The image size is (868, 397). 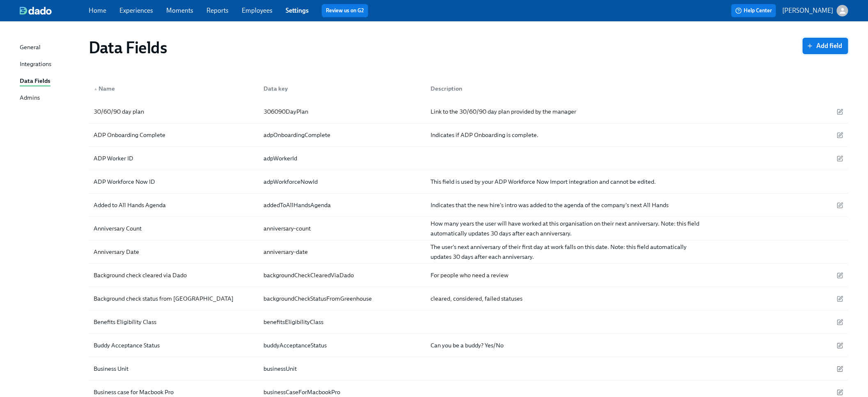 What do you see at coordinates (468, 158) in the screenshot?
I see `div: ADP Worker IDadpWorkerId` at bounding box center [468, 158].